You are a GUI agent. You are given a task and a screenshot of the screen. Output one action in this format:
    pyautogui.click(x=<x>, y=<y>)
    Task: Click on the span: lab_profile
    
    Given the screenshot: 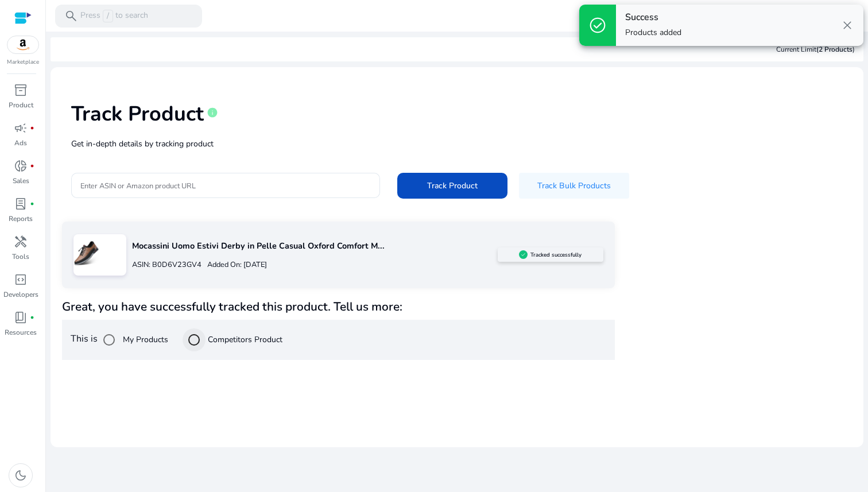 What is the action you would take?
    pyautogui.click(x=21, y=204)
    